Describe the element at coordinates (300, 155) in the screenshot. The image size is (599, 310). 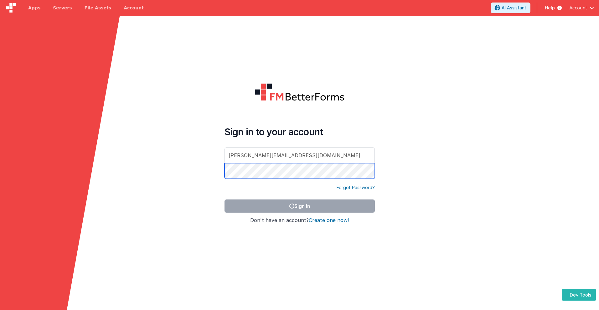
I see `input: Email Address` at that location.